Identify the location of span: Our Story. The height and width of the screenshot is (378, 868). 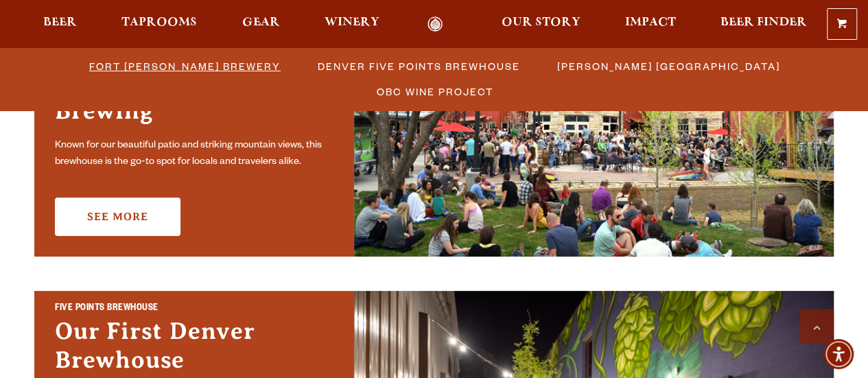
(540, 23).